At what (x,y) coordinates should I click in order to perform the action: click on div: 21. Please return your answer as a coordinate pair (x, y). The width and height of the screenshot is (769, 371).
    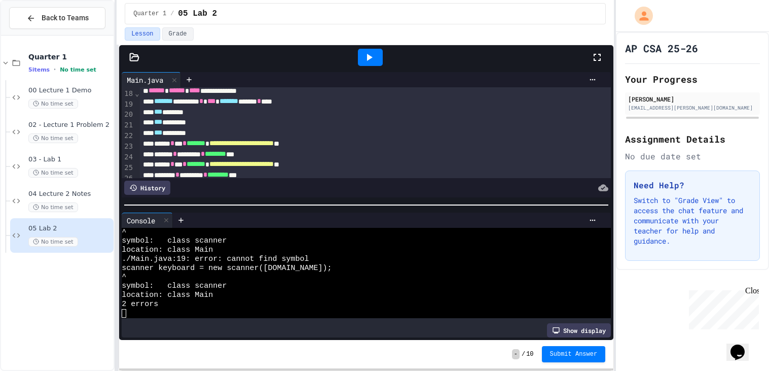
    Looking at the image, I should click on (128, 125).